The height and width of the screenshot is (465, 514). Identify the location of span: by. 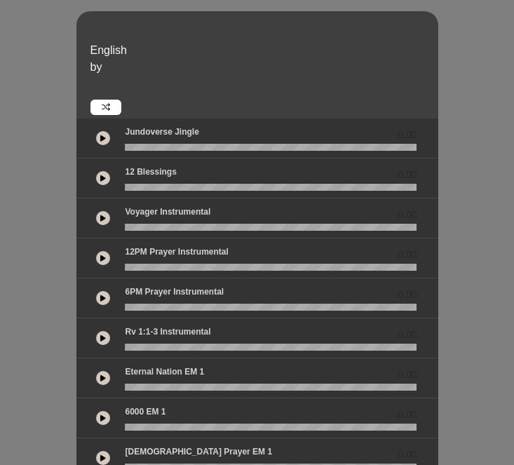
(96, 67).